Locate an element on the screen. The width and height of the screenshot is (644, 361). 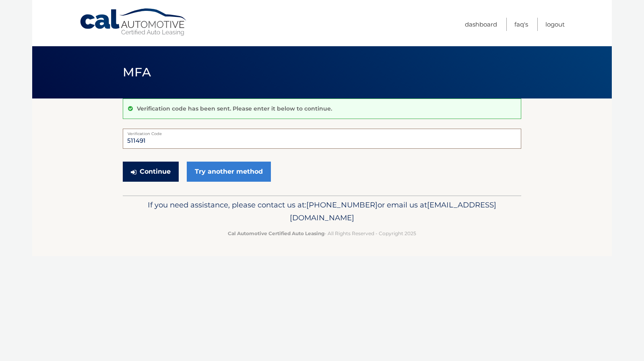
p: If you need assistance, please contact us at: or email us at is located at coordinates (322, 212).